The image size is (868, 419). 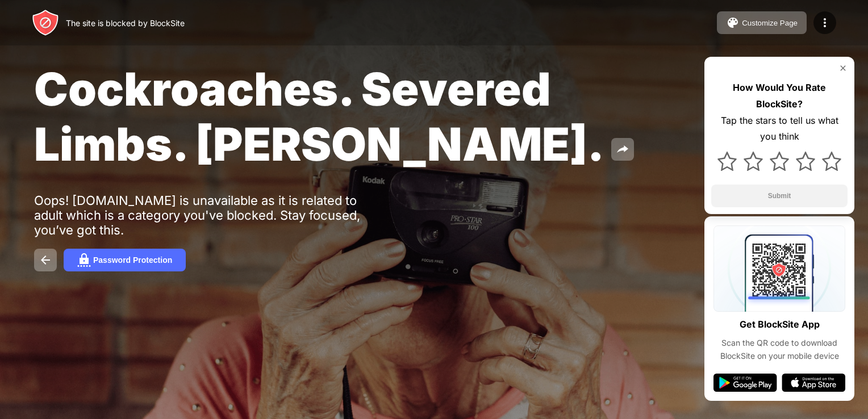 What do you see at coordinates (814, 382) in the screenshot?
I see `img: app-store.svg` at bounding box center [814, 382].